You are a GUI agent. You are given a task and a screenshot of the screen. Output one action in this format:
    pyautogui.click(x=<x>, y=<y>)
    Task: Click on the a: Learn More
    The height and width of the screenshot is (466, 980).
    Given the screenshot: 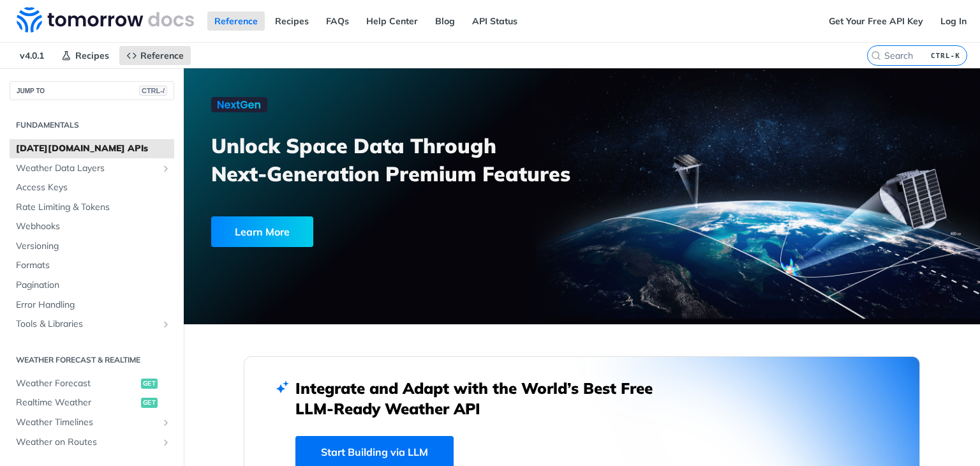 What is the action you would take?
    pyautogui.click(x=365, y=231)
    